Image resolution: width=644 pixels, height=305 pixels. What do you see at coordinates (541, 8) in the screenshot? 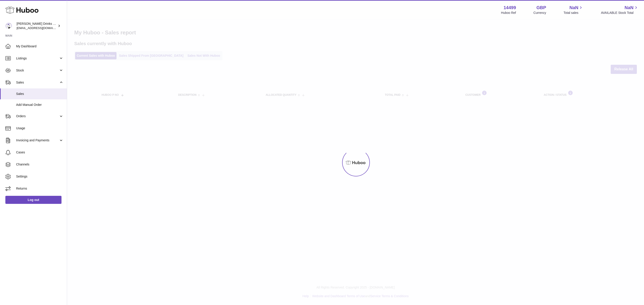
I see `strong: GBP` at bounding box center [541, 8].